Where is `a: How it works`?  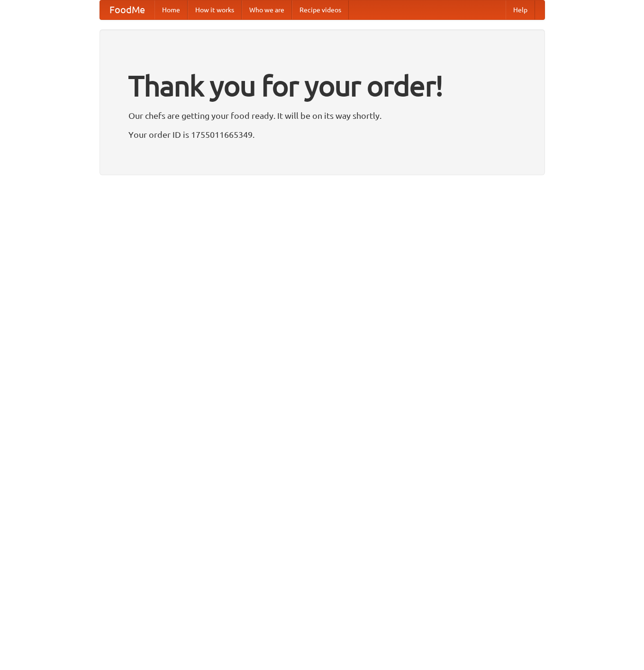
a: How it works is located at coordinates (214, 10).